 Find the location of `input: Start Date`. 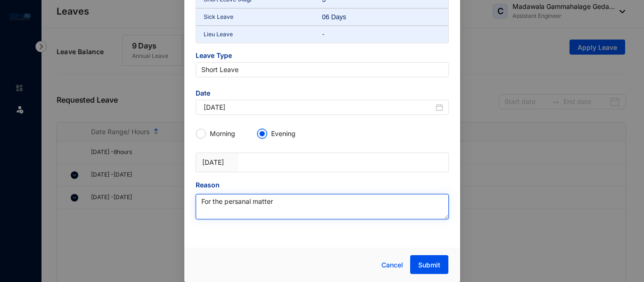

input: Start Date is located at coordinates (318, 107).